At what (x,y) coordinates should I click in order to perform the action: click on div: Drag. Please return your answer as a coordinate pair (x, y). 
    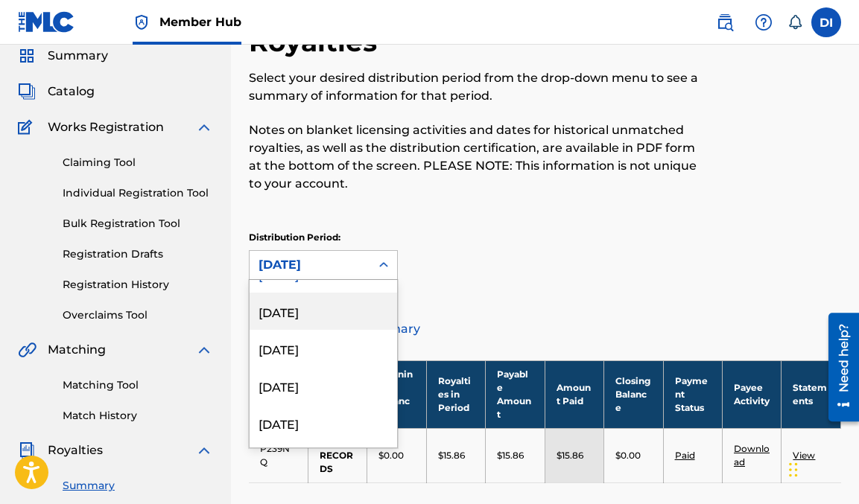
    Looking at the image, I should click on (794, 470).